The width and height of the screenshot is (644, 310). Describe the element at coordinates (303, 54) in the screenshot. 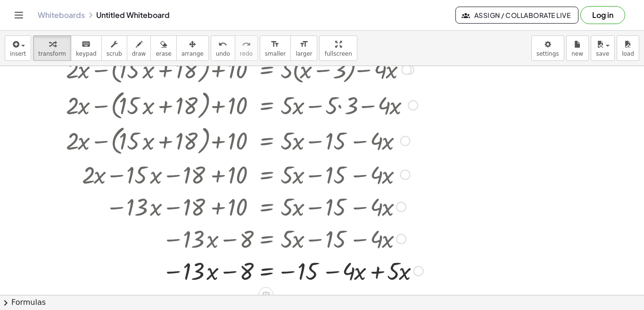

I see `span: larger` at that location.